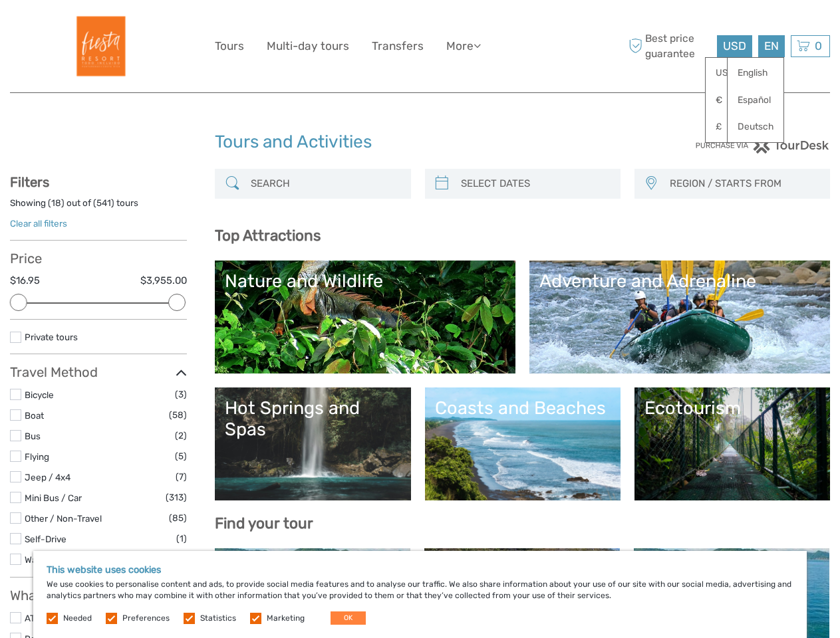 This screenshot has height=638, width=840. I want to click on b: Find your tour, so click(264, 523).